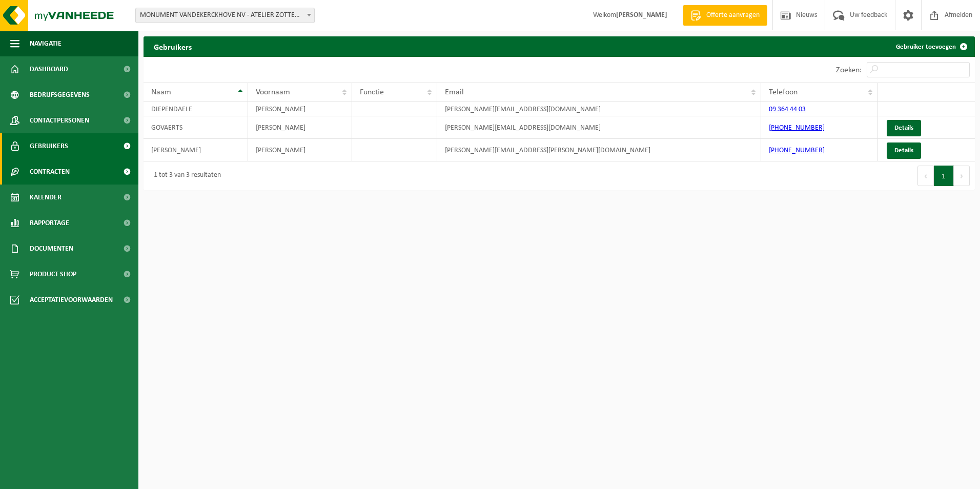  I want to click on span: Gebruikers, so click(49, 146).